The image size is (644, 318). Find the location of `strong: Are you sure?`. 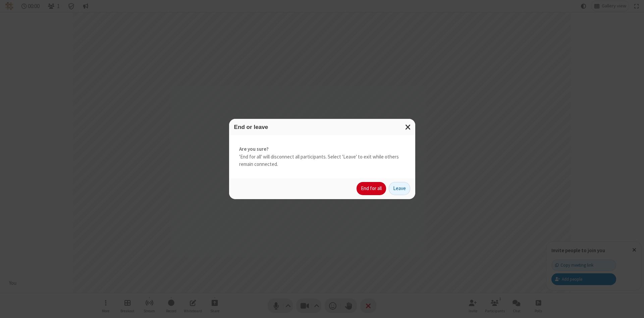

strong: Are you sure? is located at coordinates (322, 149).